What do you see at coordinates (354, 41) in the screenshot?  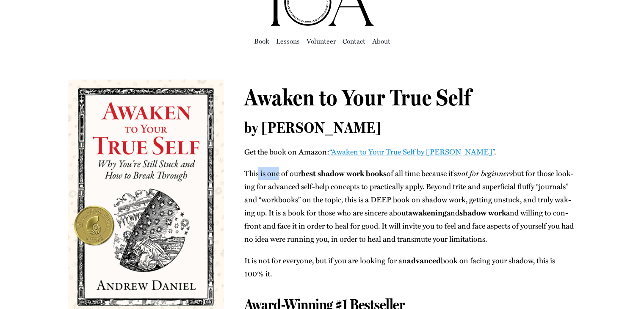 I see `a: Con­tact` at bounding box center [354, 41].